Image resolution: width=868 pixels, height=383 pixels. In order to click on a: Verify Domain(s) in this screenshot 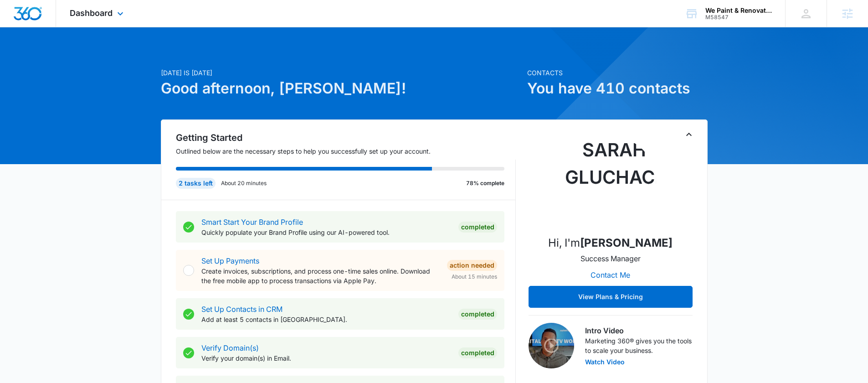, I will do `click(230, 348)`.